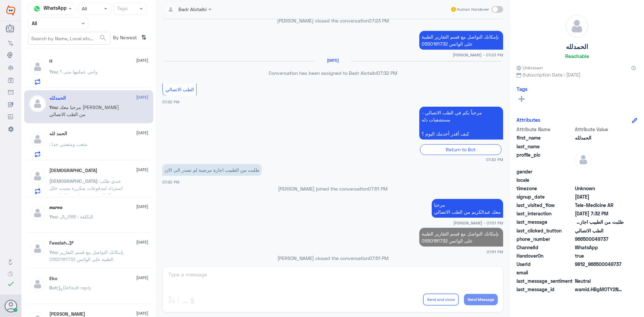 This screenshot has width=644, height=317. Describe the element at coordinates (37, 9) in the screenshot. I see `img: whatsapp.png` at that location.